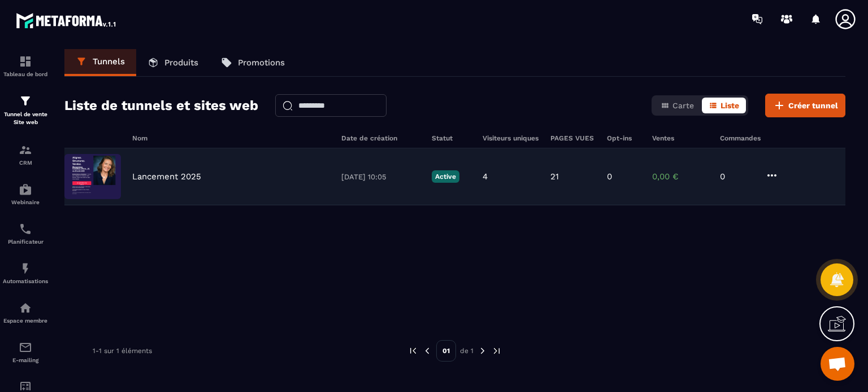 The height and width of the screenshot is (392, 868). What do you see at coordinates (740, 138) in the screenshot?
I see `h6: Commandes` at bounding box center [740, 138].